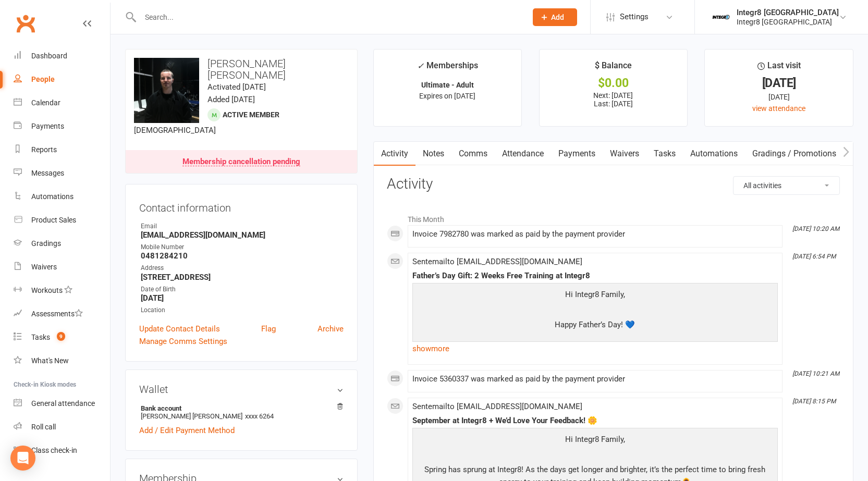 The height and width of the screenshot is (481, 868). I want to click on div: Payments, so click(47, 126).